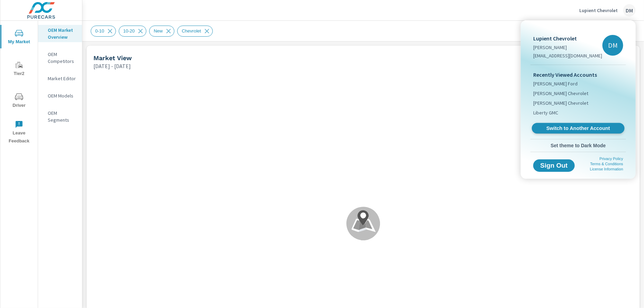 The image size is (644, 308). Describe the element at coordinates (611, 159) in the screenshot. I see `a: Privacy Policy` at that location.